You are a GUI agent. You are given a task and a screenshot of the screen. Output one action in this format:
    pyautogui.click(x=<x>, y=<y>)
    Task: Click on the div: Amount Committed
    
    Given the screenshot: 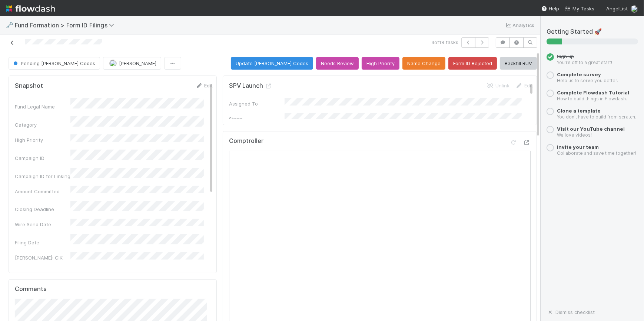 What is the action you would take?
    pyautogui.click(x=42, y=192)
    